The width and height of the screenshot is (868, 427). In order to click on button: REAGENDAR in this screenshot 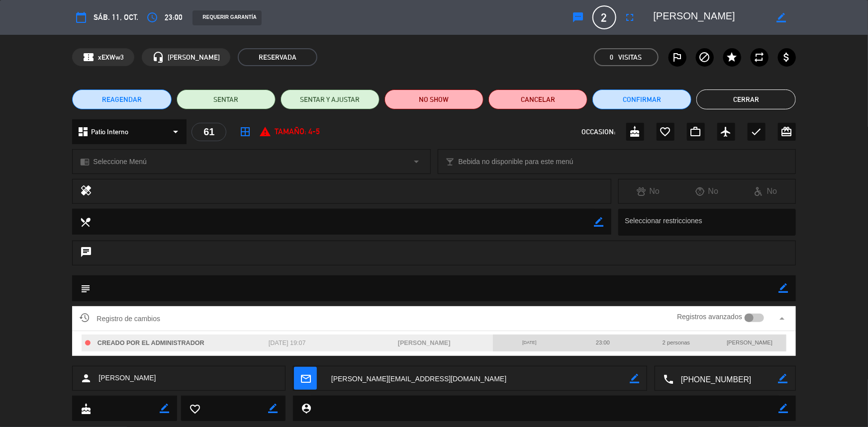, I will do `click(121, 100)`.